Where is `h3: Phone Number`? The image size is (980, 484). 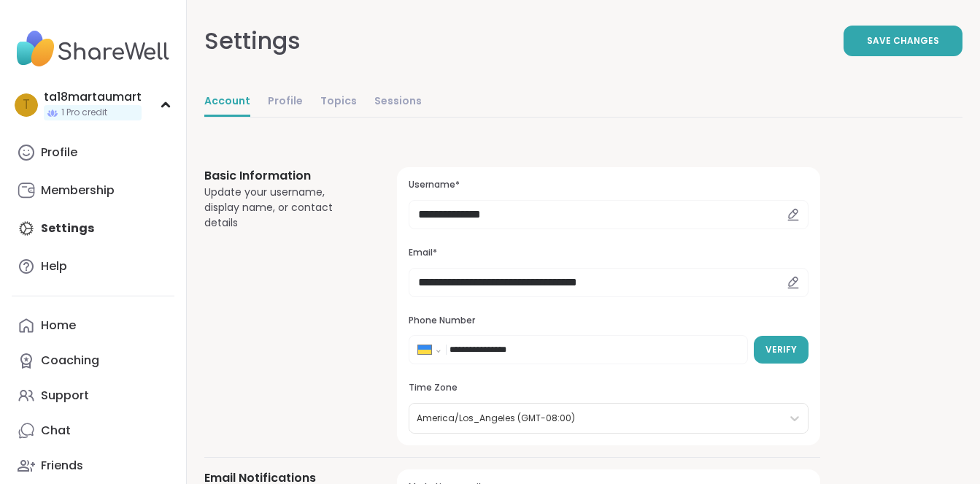
h3: Phone Number is located at coordinates (608, 320).